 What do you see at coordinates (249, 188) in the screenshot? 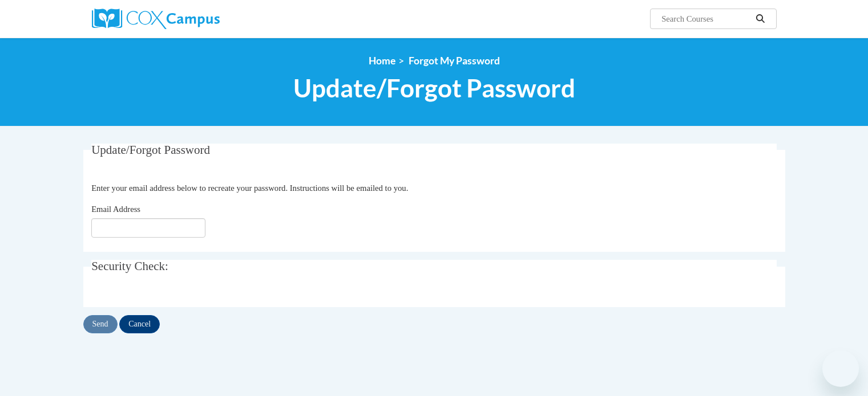
I see `span: Enter your email address below to recreate your password. Instructions will be emailed to you.` at bounding box center [249, 188].